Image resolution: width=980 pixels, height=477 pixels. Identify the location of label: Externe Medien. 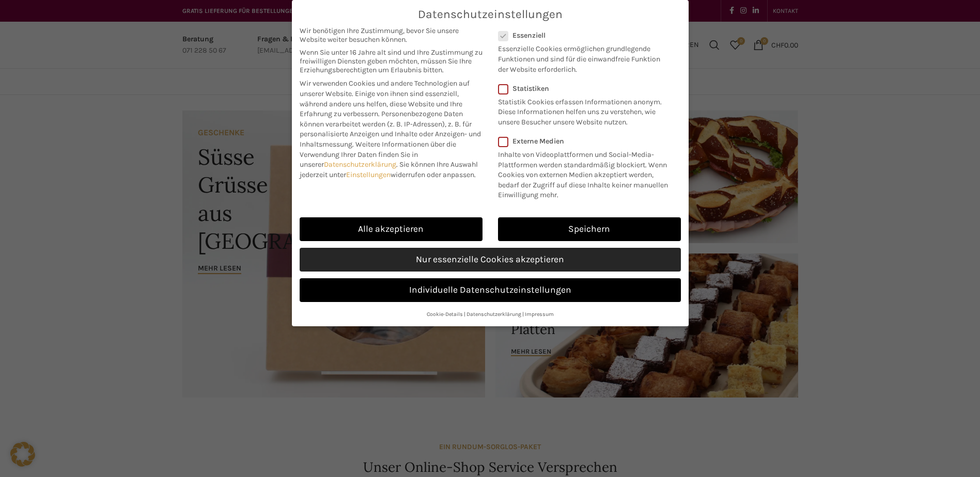
(586, 141).